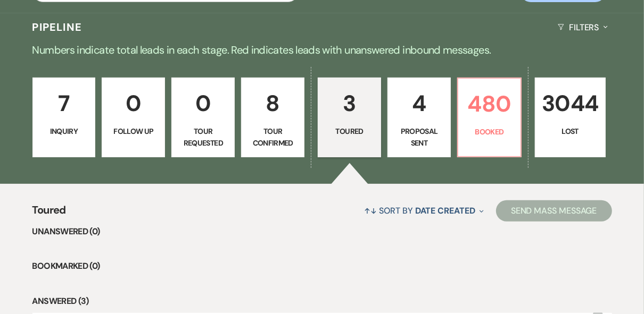  What do you see at coordinates (489, 131) in the screenshot?
I see `p: Booked` at bounding box center [489, 131].